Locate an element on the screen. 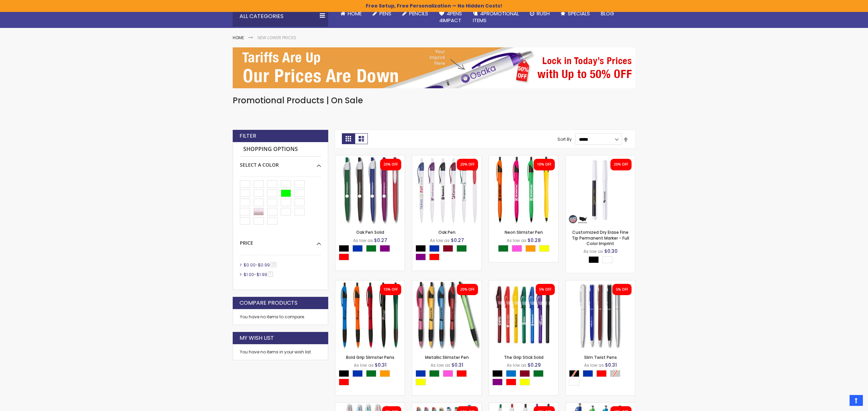  div: White is located at coordinates (574, 382).